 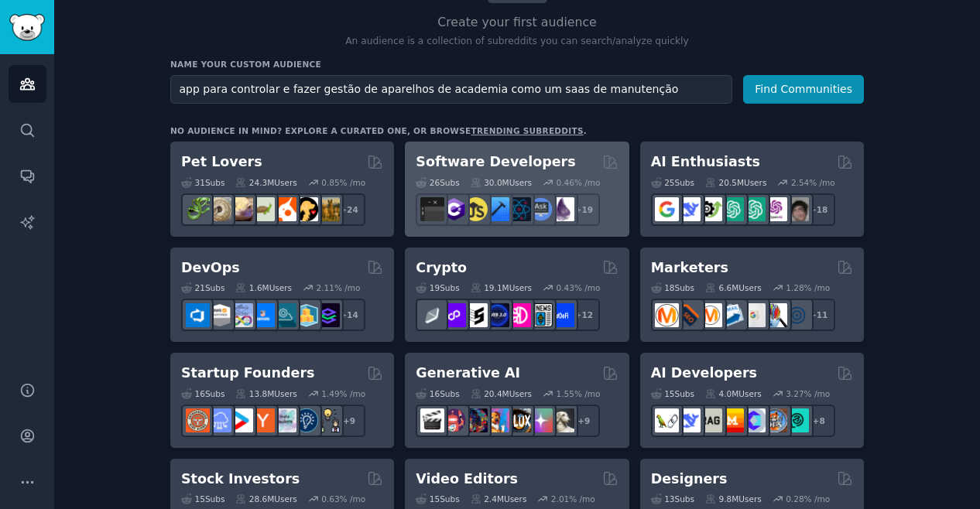 I want to click on h2: Generative AI, so click(x=467, y=373).